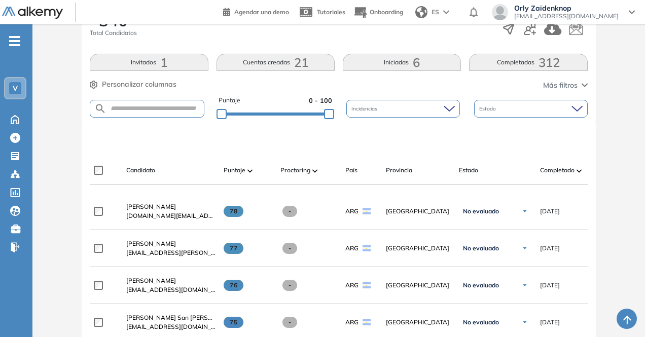 The image size is (645, 337). Describe the element at coordinates (113, 33) in the screenshot. I see `span: Total Candidatos` at that location.